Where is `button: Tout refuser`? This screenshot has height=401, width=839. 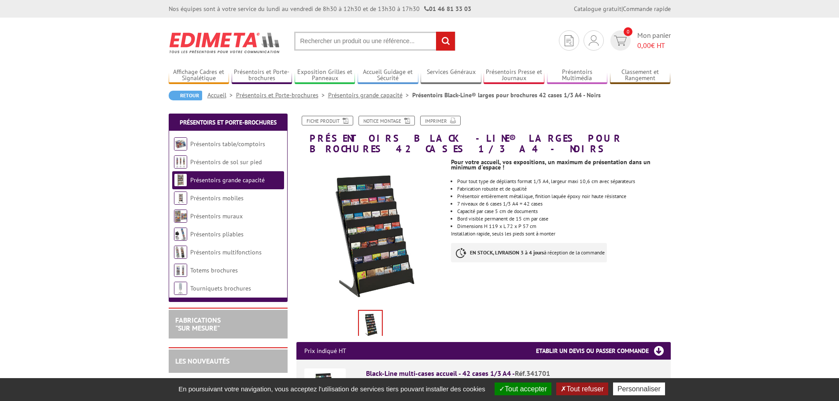
button: Tout refuser is located at coordinates (582, 389).